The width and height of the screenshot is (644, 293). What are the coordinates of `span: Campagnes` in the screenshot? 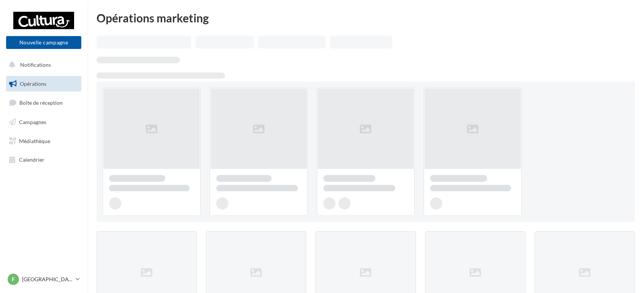 It's located at (32, 122).